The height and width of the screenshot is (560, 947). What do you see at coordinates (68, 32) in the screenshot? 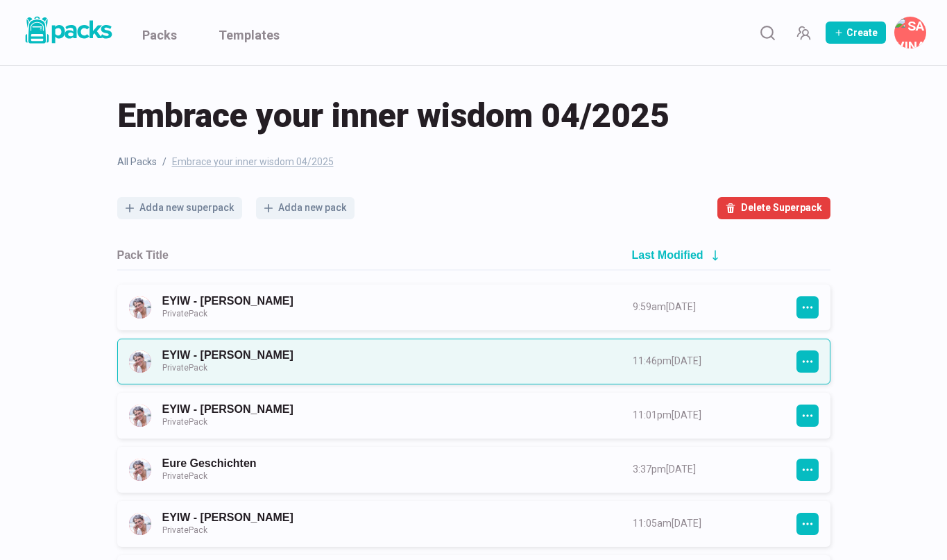
I see `a: Packs logo` at bounding box center [68, 32].